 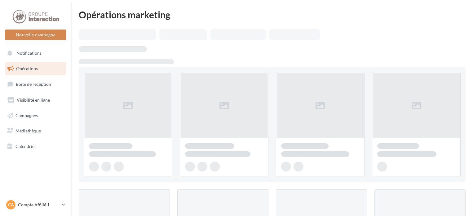 I want to click on span: Campagnes, so click(x=27, y=115).